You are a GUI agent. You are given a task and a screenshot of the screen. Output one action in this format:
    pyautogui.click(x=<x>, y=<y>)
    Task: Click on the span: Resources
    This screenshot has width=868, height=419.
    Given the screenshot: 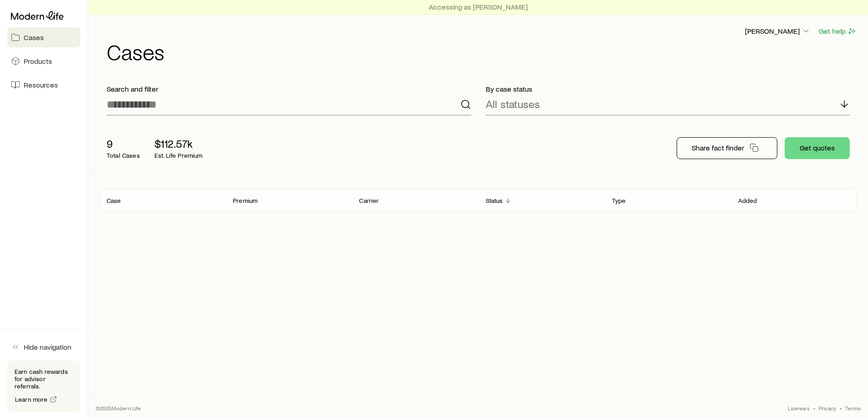 What is the action you would take?
    pyautogui.click(x=40, y=85)
    